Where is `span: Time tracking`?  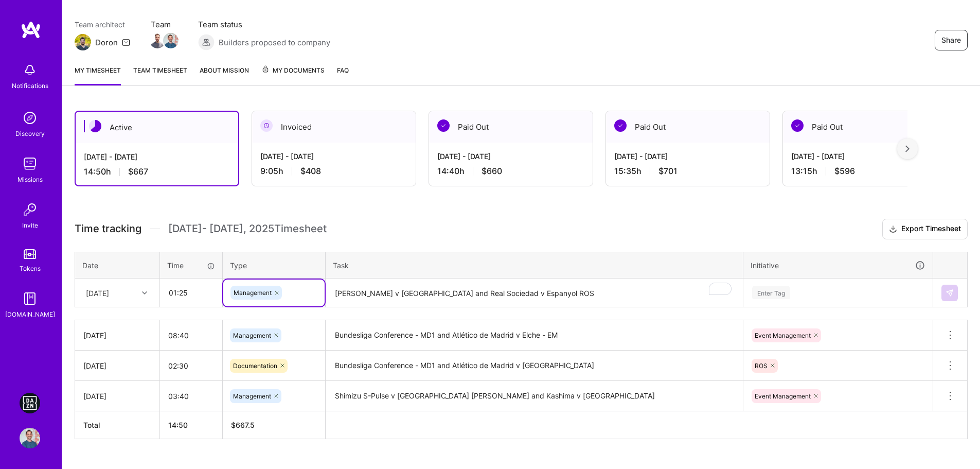 span: Time tracking is located at coordinates (108, 229).